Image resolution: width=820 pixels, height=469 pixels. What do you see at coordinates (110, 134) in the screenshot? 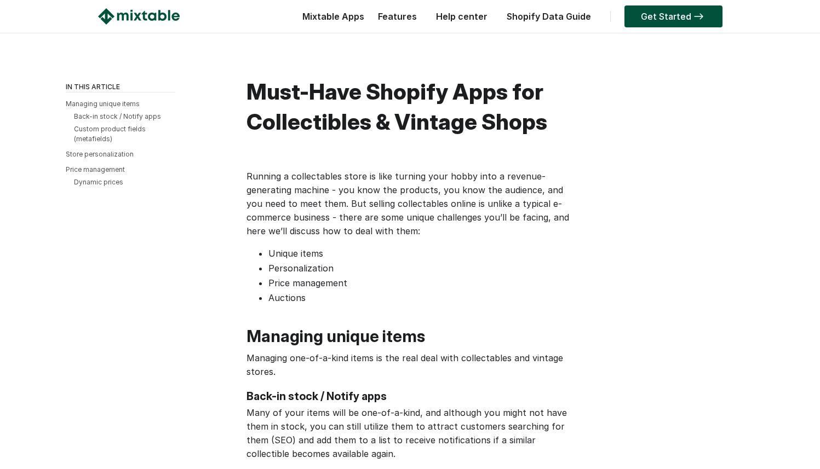
I see `a: Custom product fields (metafields)` at bounding box center [110, 134].